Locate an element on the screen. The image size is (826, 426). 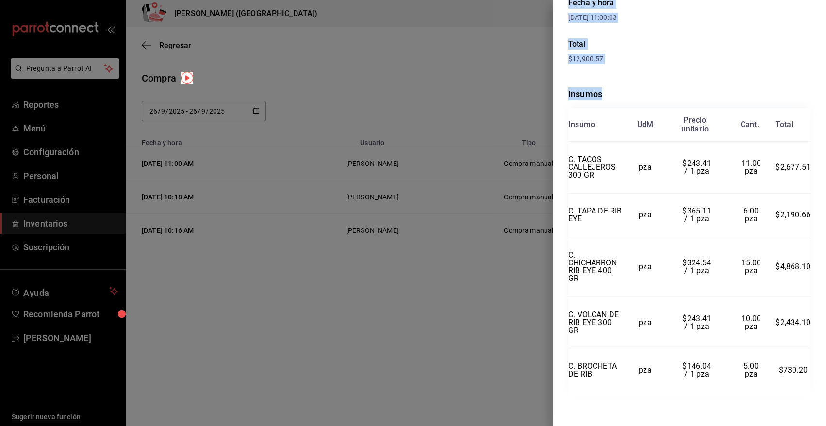
span: $4,868.10 is located at coordinates (793, 266).